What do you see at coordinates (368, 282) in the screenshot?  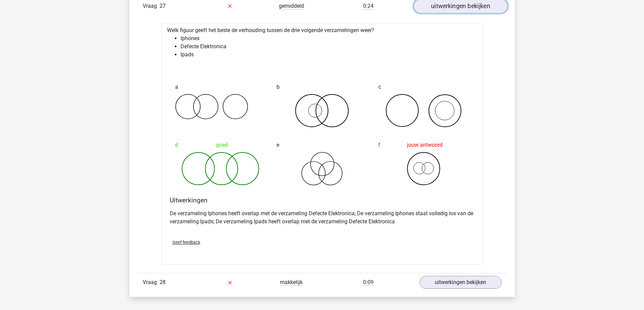 I see `span: 0:09` at bounding box center [368, 282].